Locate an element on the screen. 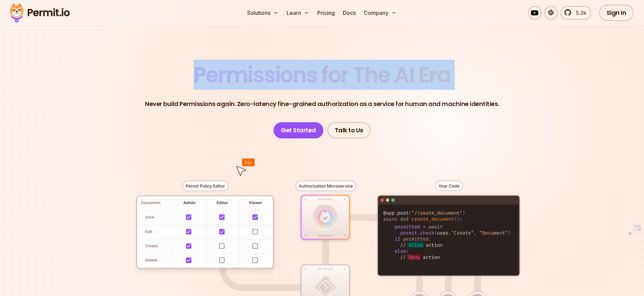 The image size is (644, 296). img: Permit logo is located at coordinates (40, 13).